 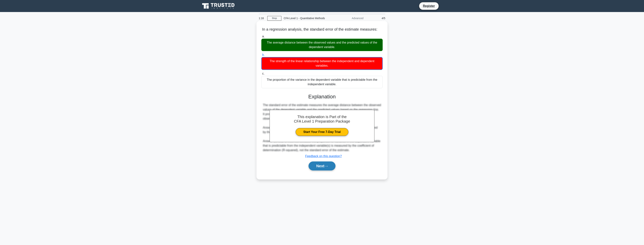 What do you see at coordinates (274, 18) in the screenshot?
I see `a: Stop` at bounding box center [274, 18].